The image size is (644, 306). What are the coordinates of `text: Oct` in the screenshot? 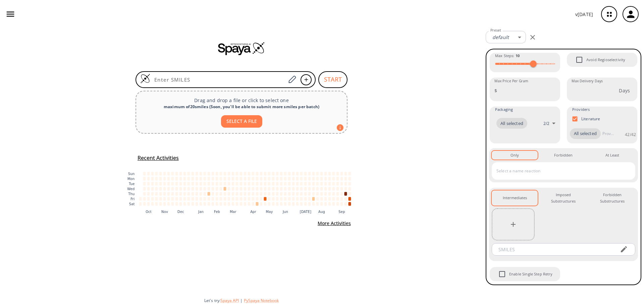 It's located at (149, 211).